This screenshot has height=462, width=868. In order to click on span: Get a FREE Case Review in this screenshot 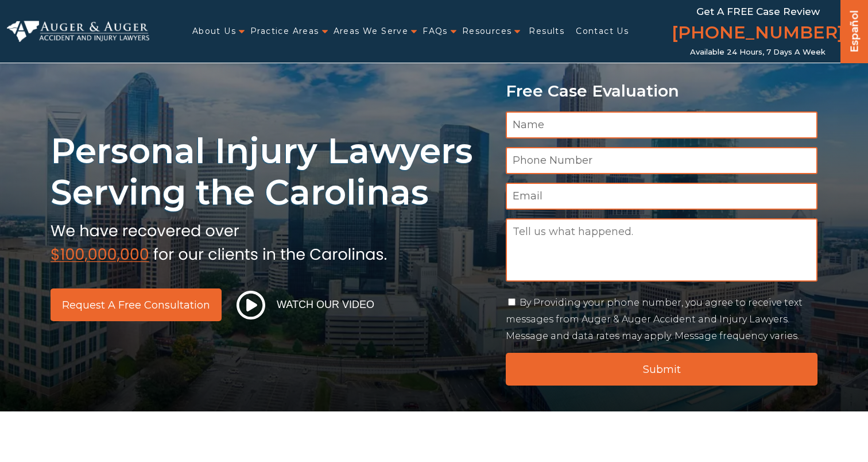, I will do `click(758, 11)`.